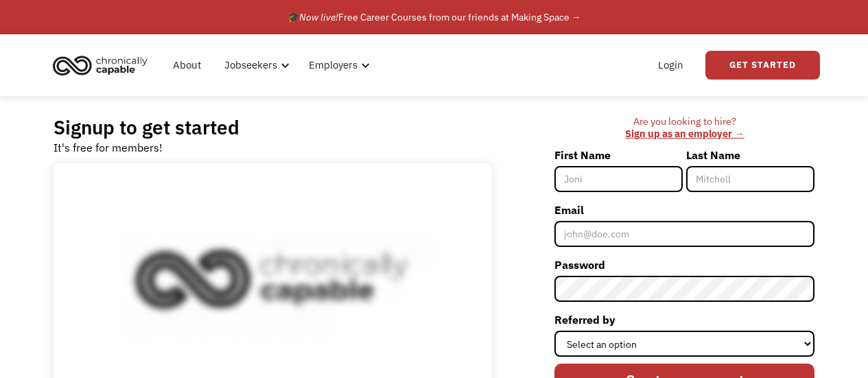 Image resolution: width=868 pixels, height=378 pixels. I want to click on label: Password, so click(684, 265).